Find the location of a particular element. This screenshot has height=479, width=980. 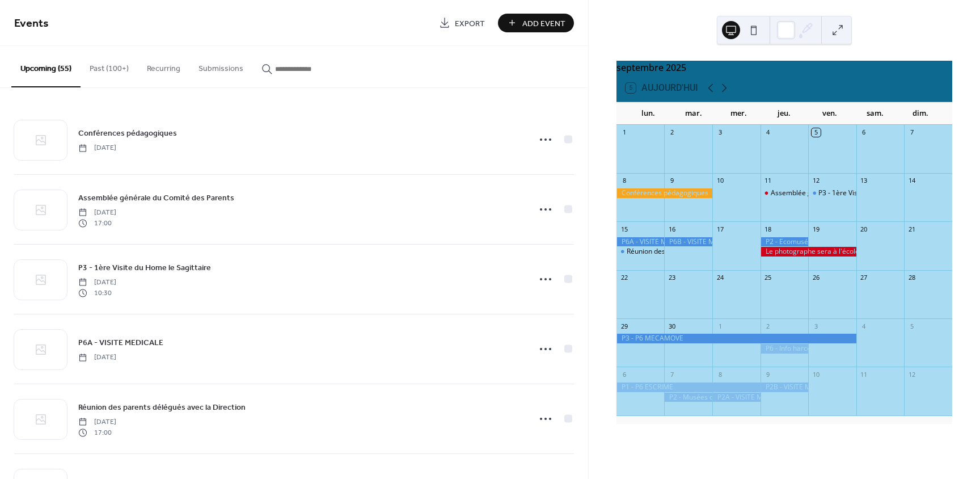

div: mar. is located at coordinates (693, 114).